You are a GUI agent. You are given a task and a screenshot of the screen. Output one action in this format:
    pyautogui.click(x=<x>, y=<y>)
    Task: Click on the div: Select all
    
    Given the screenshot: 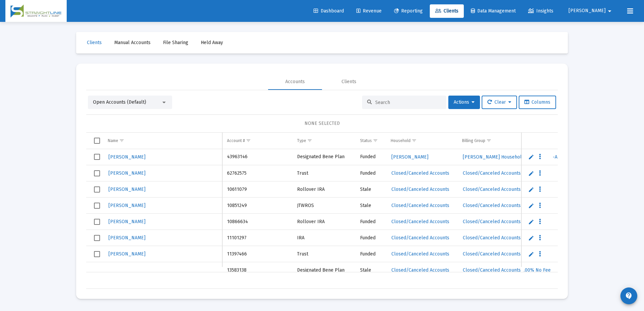 What is the action you would take?
    pyautogui.click(x=97, y=141)
    